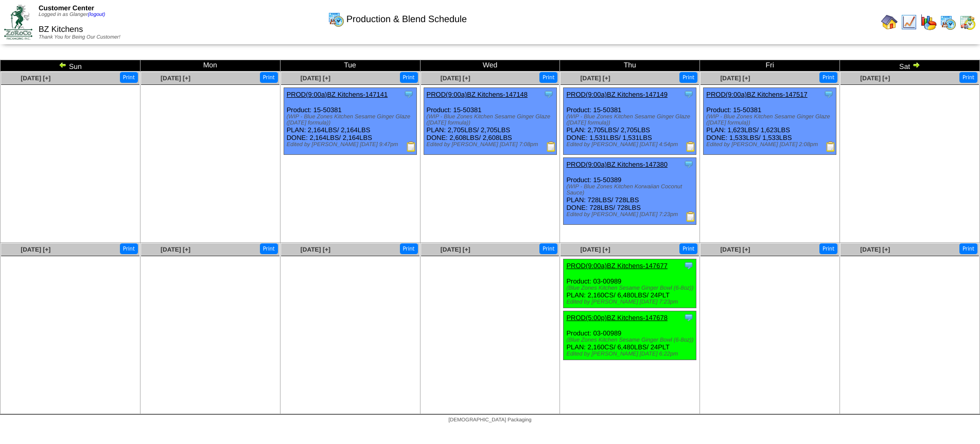  I want to click on img: calendarinout.gif, so click(968, 22).